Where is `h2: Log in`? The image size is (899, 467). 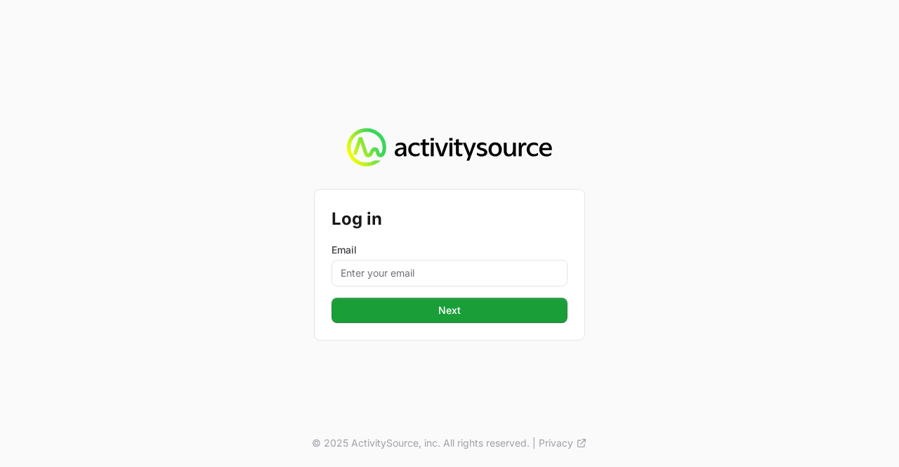
h2: Log in is located at coordinates (450, 219).